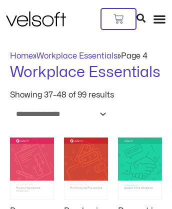 This screenshot has height=209, width=172. Describe the element at coordinates (86, 73) in the screenshot. I see `h1: Workplace Essentials` at that location.